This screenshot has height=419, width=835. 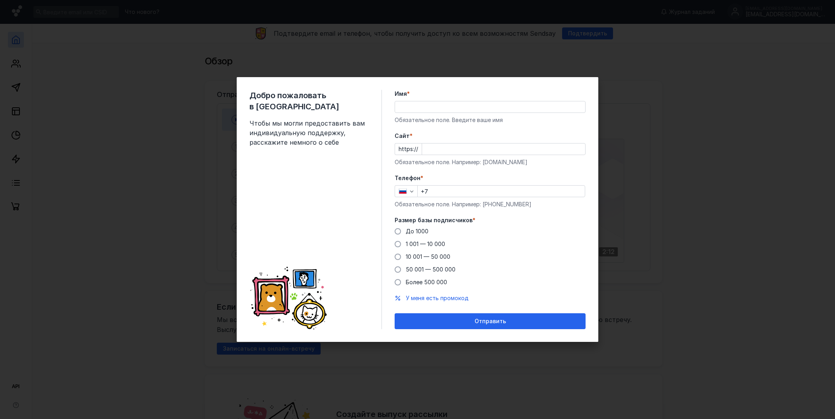 I want to click on div: Обязательное поле. Введите ваше имя, so click(x=490, y=120).